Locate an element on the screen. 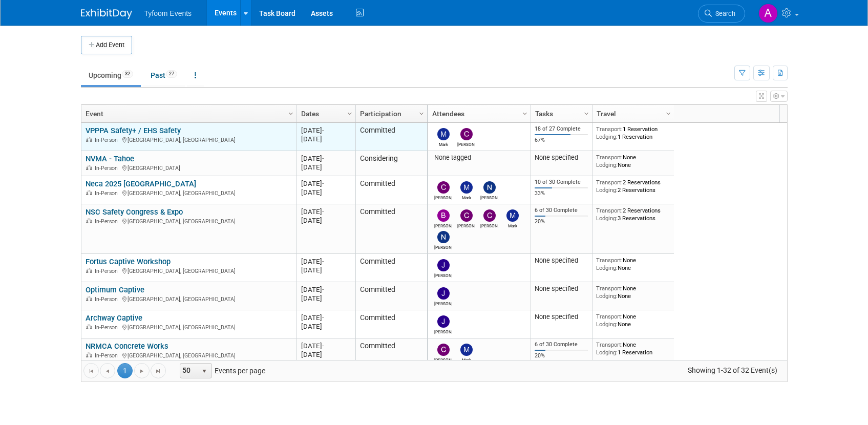 The height and width of the screenshot is (425, 868). a: Go to the last page is located at coordinates (159, 370).